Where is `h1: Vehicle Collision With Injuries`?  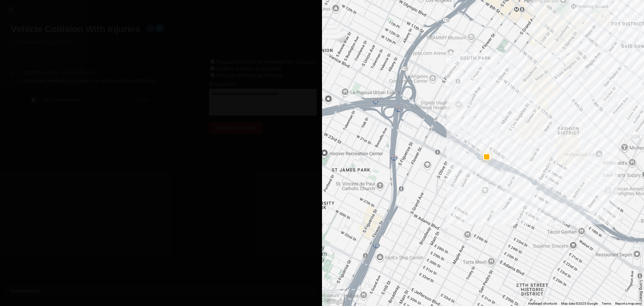 h1: Vehicle Collision With Injuries is located at coordinates (75, 29).